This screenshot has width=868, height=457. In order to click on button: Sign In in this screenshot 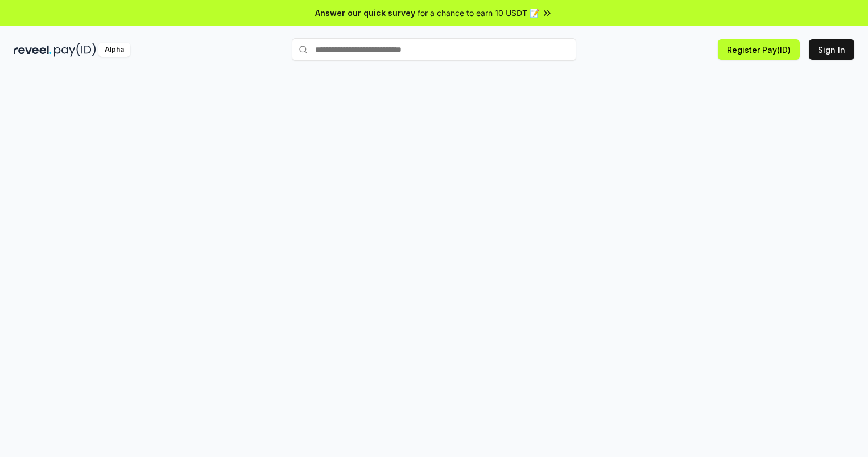, I will do `click(832, 49)`.